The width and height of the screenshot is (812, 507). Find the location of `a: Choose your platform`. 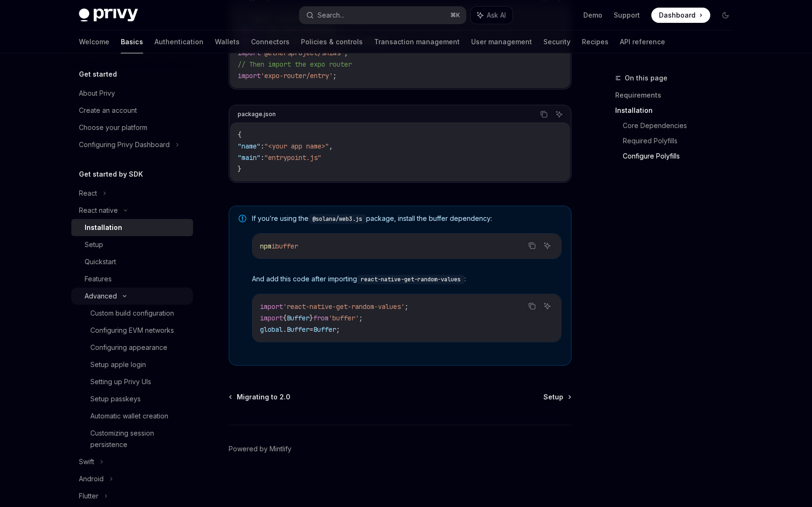

a: Choose your platform is located at coordinates (132, 128).